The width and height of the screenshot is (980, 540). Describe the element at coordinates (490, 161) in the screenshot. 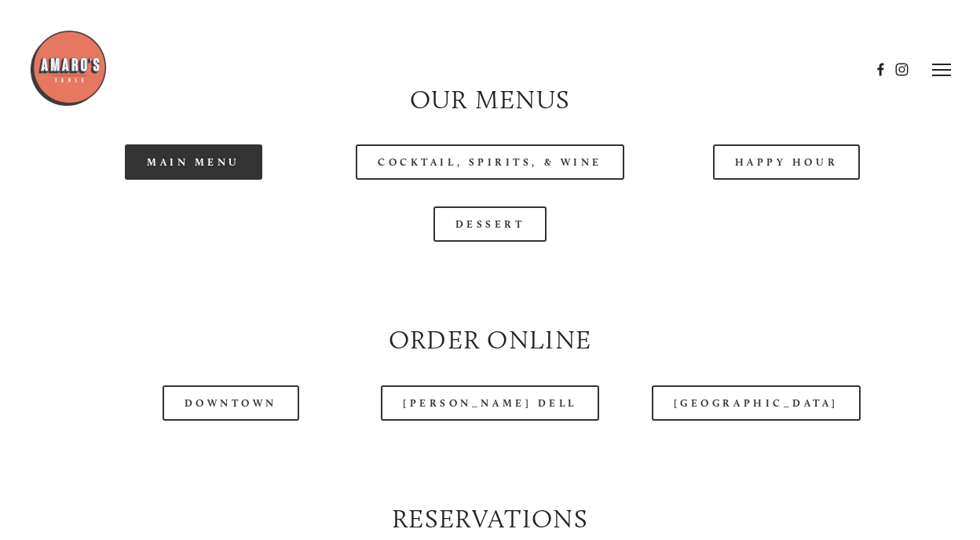

I see `a: Cocktail, Spirits, & Wine` at that location.